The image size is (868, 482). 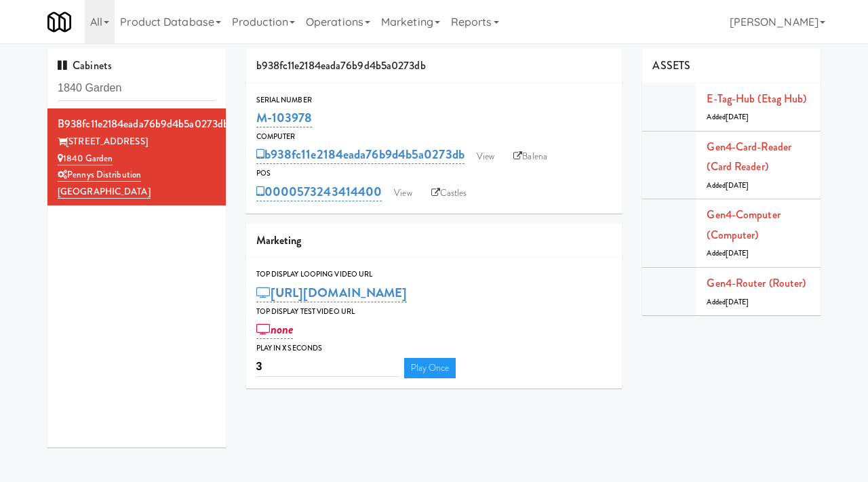 What do you see at coordinates (319, 192) in the screenshot?
I see `a: 0000573243414400` at bounding box center [319, 192].